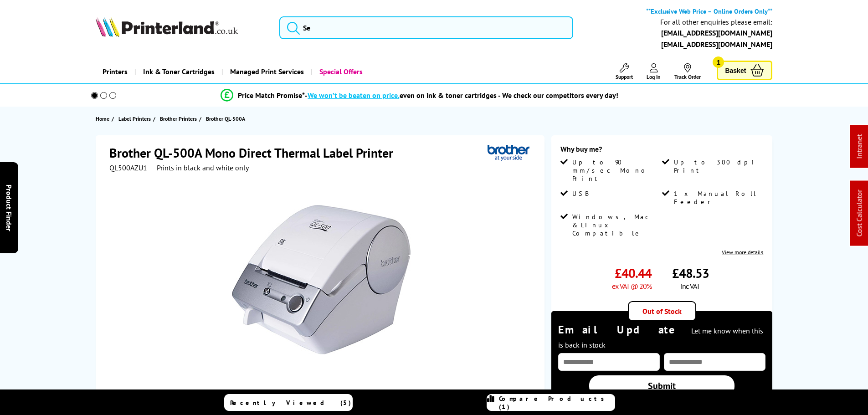 This screenshot has width=868, height=415. Describe the element at coordinates (690, 273) in the screenshot. I see `span: £48.53` at that location.